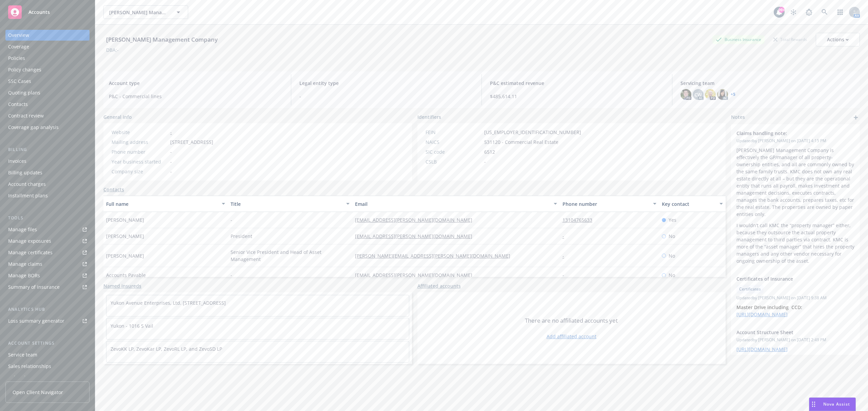 The image size is (868, 411). Describe the element at coordinates (18, 104) in the screenshot. I see `div: Contacts` at that location.